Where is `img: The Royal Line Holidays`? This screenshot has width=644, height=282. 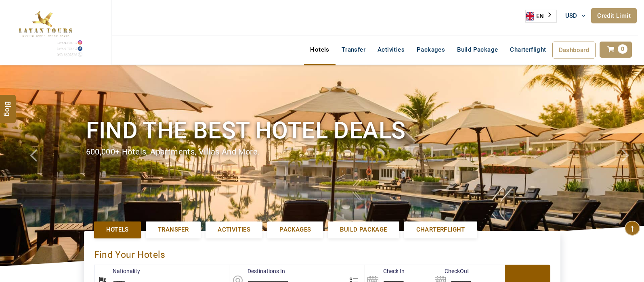 img: The Royal Line Holidays is located at coordinates (45, 30).